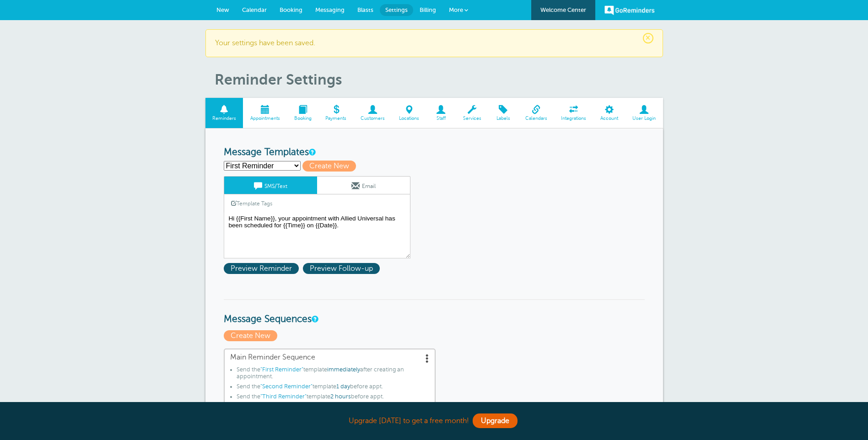  What do you see at coordinates (341, 396) in the screenshot?
I see `span: 2 hours` at bounding box center [341, 396].